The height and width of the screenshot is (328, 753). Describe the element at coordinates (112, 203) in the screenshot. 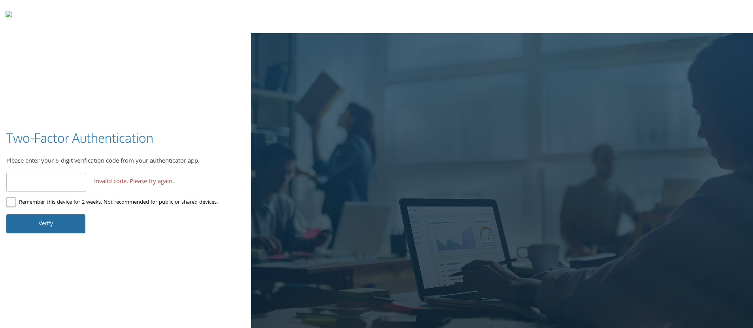

I see `label: Remember this device for 2 weeks. Not recommended for public or shared devices.` at that location.